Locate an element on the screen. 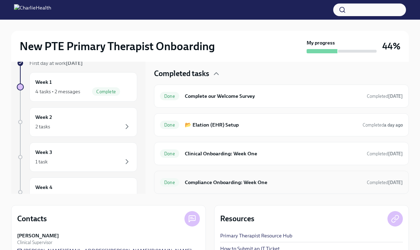 The height and width of the screenshot is (250, 420). h6: Week 4 is located at coordinates (44, 187).